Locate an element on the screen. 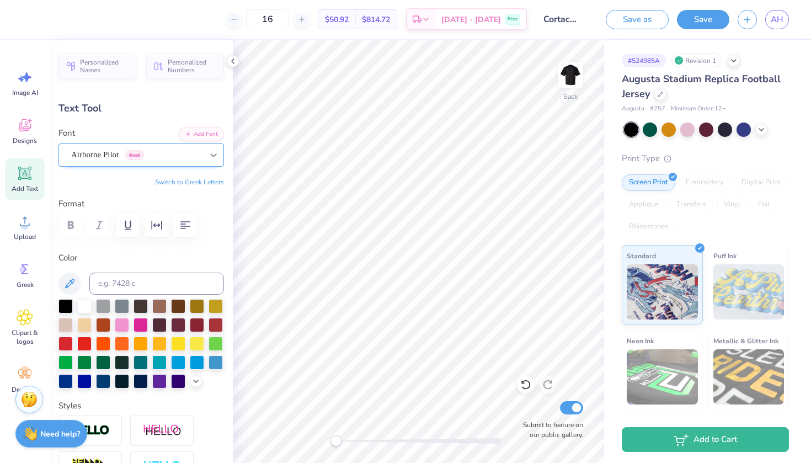 The width and height of the screenshot is (811, 463). span: Minimum Order: 12 + is located at coordinates (699, 109).